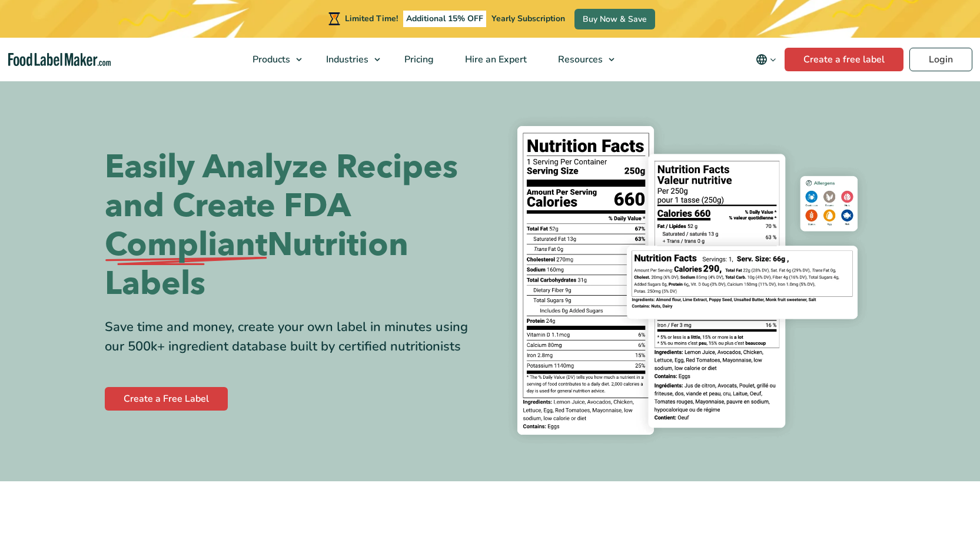  Describe the element at coordinates (494, 59) in the screenshot. I see `span: Hire an Expert` at that location.